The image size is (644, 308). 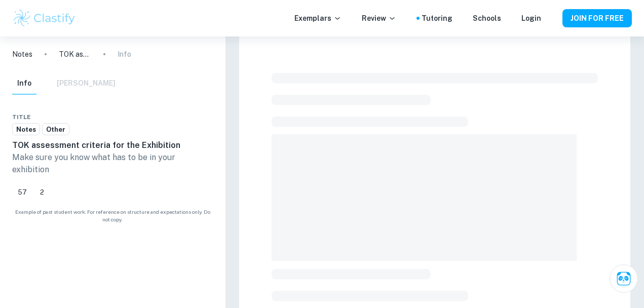 I want to click on div: Report issue, so click(x=209, y=117).